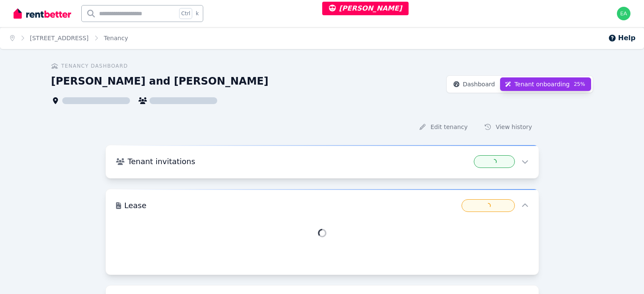  Describe the element at coordinates (479, 84) in the screenshot. I see `span: Dashboard` at that location.